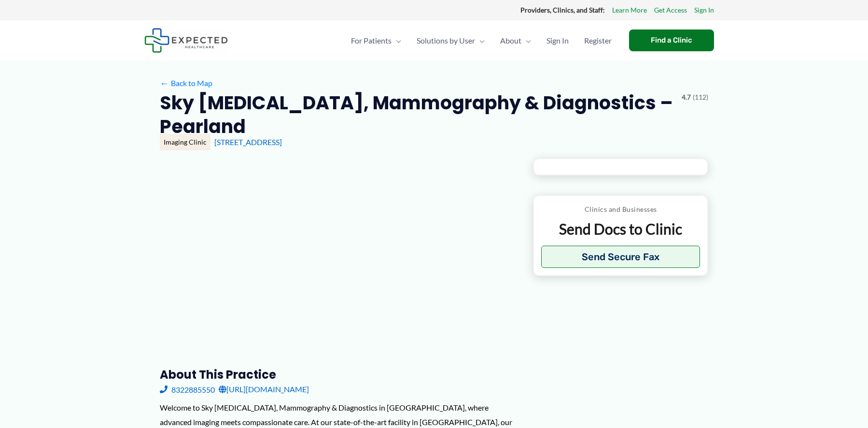 The width and height of the screenshot is (868, 428). What do you see at coordinates (376, 40) in the screenshot?
I see `a: For PatientsMenu Toggle` at bounding box center [376, 40].